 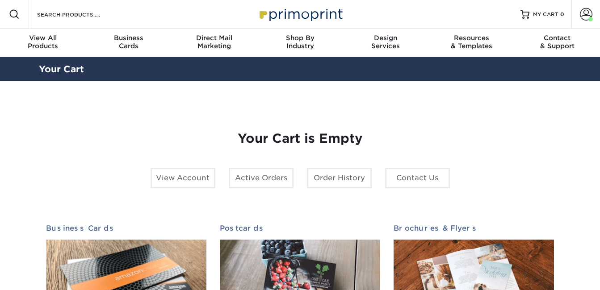 I want to click on span: Resources, so click(x=471, y=38).